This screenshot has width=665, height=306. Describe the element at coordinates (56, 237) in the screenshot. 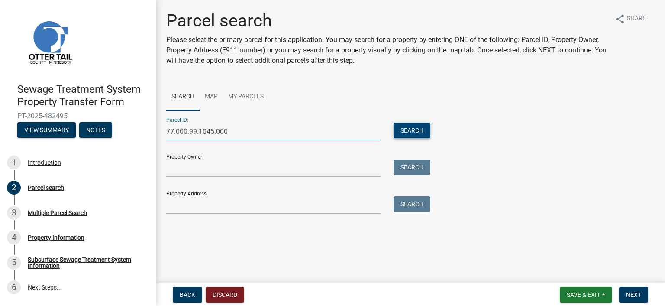

I see `div: Property Information` at that location.